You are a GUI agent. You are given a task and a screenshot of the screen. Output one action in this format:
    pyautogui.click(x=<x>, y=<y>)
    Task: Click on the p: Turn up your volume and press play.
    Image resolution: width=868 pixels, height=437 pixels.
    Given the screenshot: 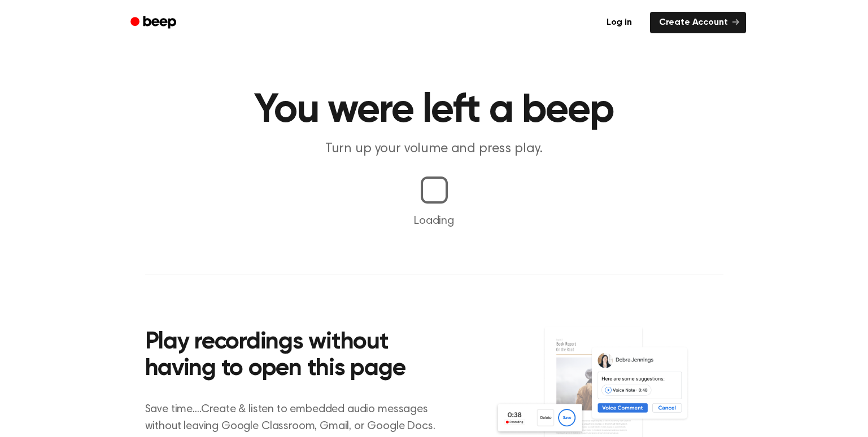 What is the action you would take?
    pyautogui.click(x=434, y=149)
    